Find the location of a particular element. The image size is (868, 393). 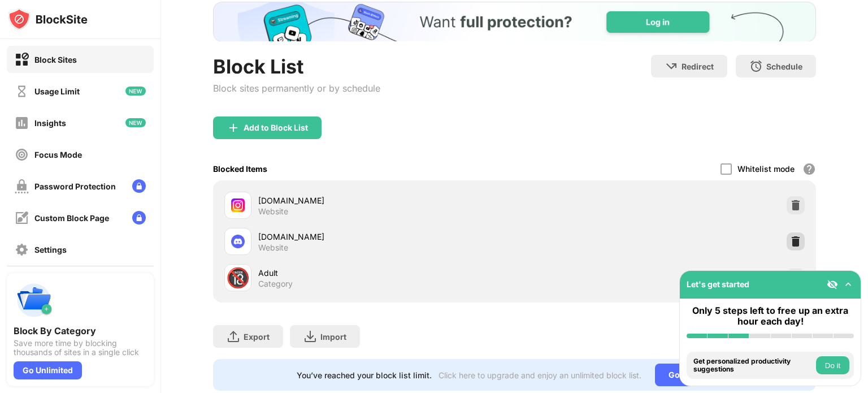

div: Save more time by blocking thousands of sites in a single click is located at coordinates (81, 348).